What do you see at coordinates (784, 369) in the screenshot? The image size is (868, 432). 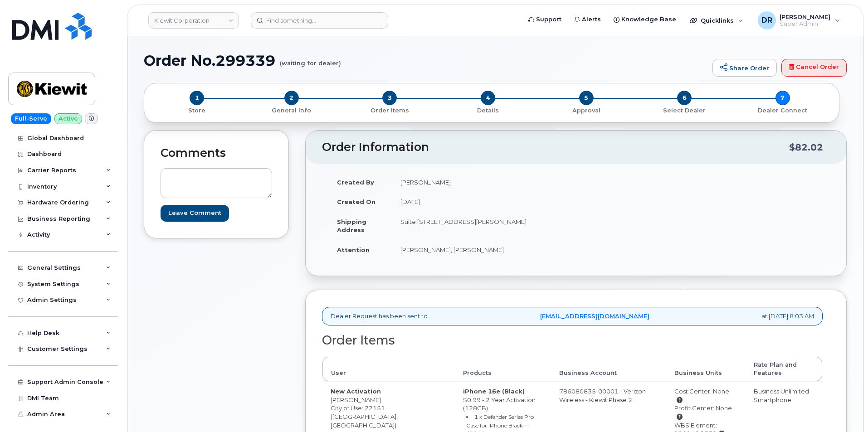 I see `th: Rate Plan and Features` at bounding box center [784, 369].